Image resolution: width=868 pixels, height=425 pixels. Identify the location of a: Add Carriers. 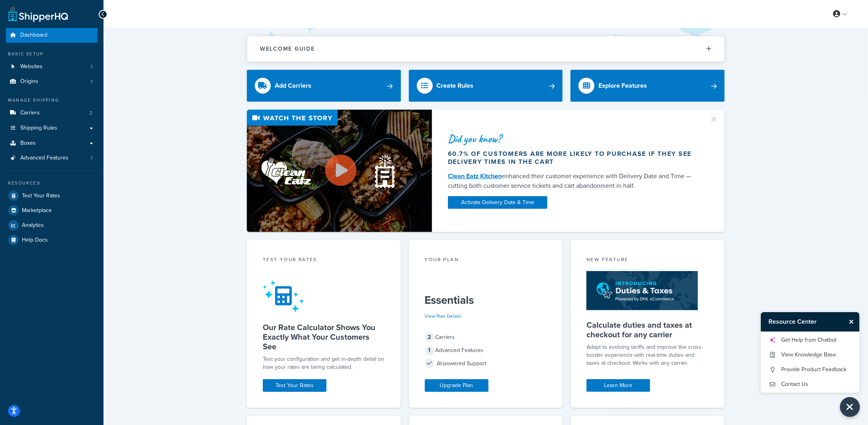
(324, 86).